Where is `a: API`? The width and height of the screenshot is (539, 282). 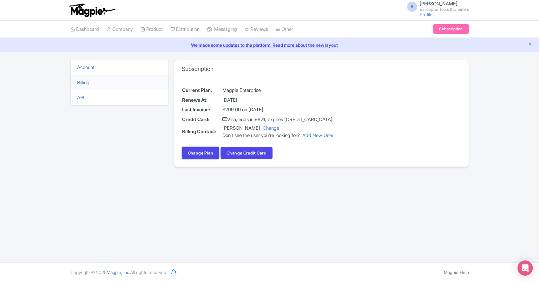
a: API is located at coordinates (81, 97).